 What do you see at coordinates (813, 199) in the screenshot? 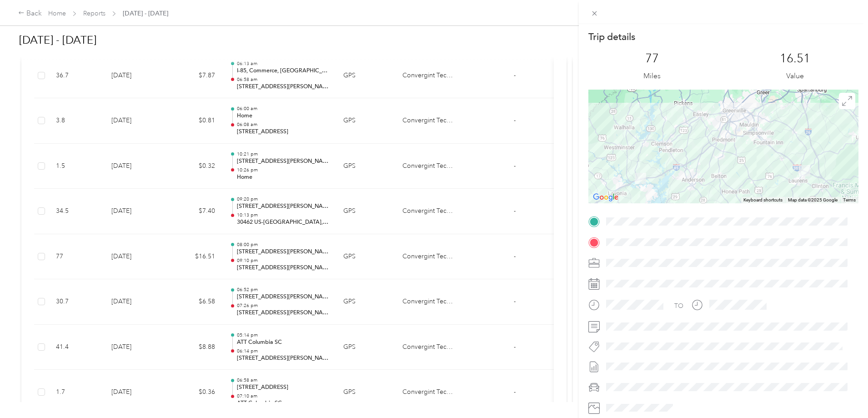
I see `span: Map data ©2025 Google` at bounding box center [813, 199].